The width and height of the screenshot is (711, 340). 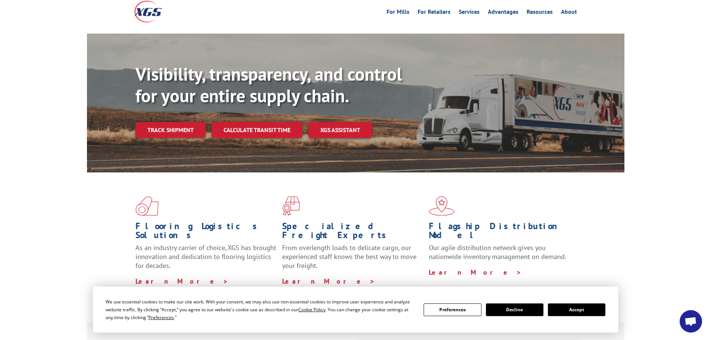 What do you see at coordinates (469, 13) in the screenshot?
I see `a: Services` at bounding box center [469, 13].